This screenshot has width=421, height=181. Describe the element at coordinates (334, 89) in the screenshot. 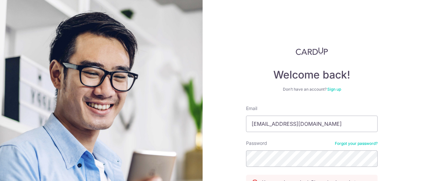

I see `a: Sign up` at that location.